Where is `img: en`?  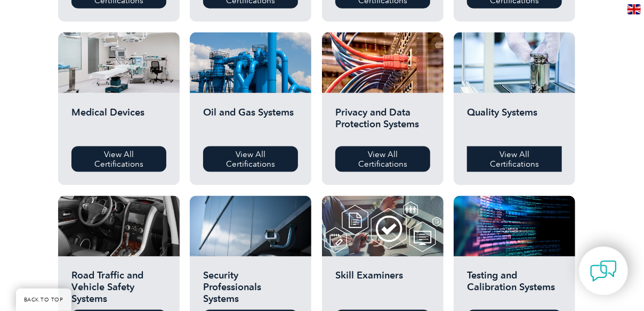
img: en is located at coordinates (634, 9).